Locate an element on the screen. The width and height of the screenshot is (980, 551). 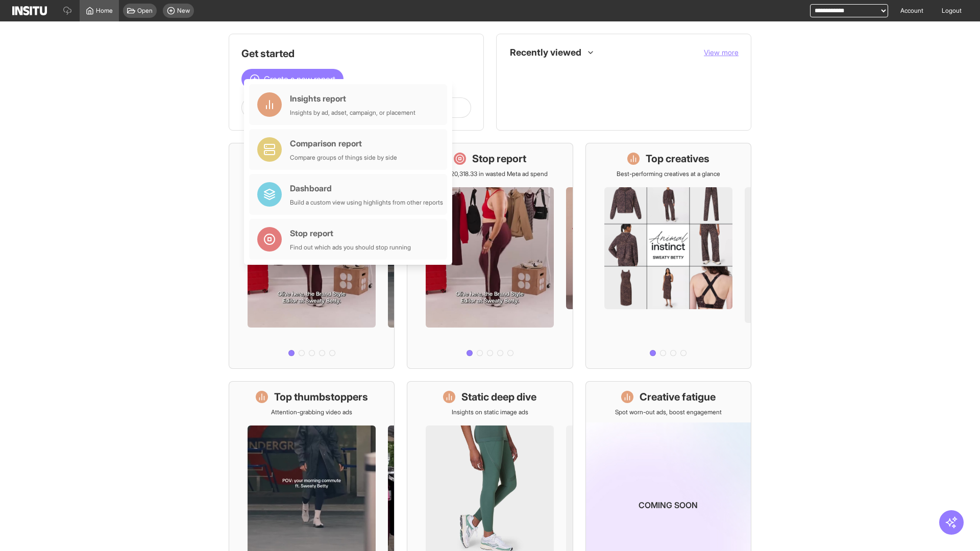
p: Attention-grabbing video ads is located at coordinates (311, 412).